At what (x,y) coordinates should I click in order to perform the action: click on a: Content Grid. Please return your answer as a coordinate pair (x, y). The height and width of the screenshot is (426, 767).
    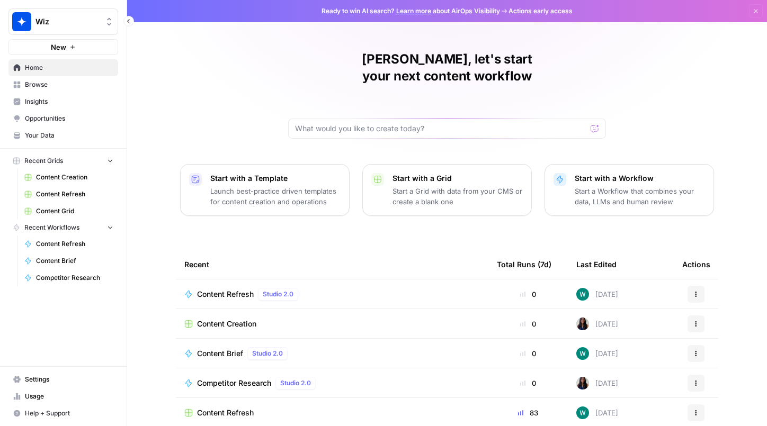
    Looking at the image, I should click on (69, 211).